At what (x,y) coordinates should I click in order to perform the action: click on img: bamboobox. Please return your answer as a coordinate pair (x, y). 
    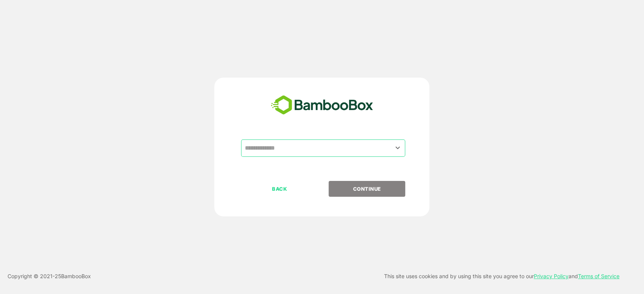
    Looking at the image, I should click on (322, 105).